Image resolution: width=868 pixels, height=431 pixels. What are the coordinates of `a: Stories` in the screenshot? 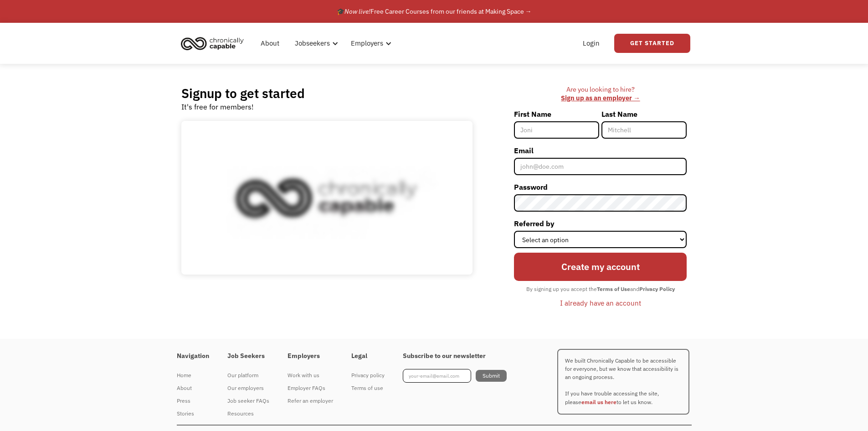 It's located at (193, 413).